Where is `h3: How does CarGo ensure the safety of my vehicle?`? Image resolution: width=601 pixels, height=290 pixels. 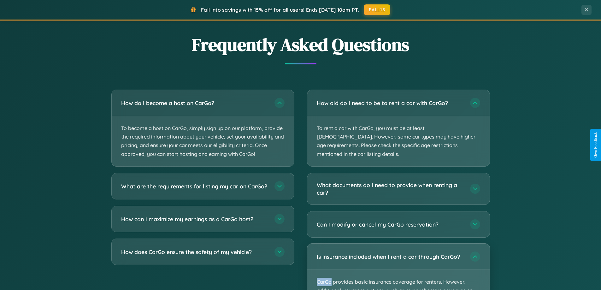 h3: How does CarGo ensure the safety of my vehicle? is located at coordinates (195, 252).